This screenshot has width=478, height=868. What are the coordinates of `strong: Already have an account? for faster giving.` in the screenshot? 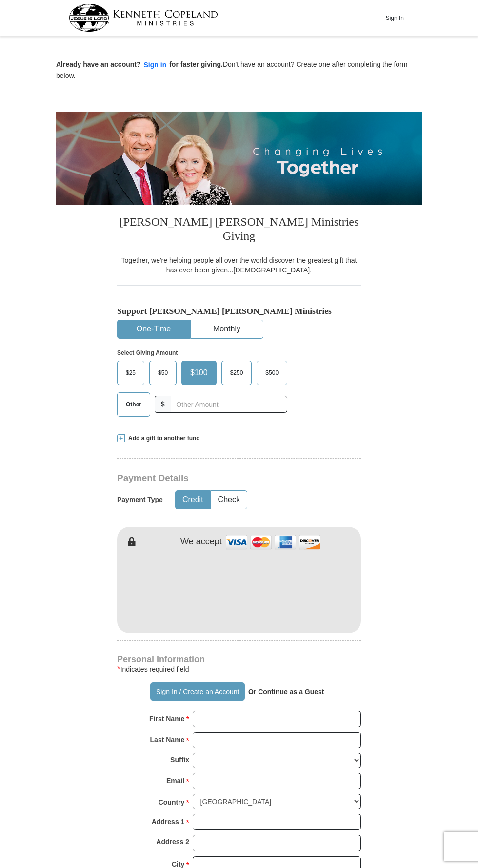 It's located at (140, 64).